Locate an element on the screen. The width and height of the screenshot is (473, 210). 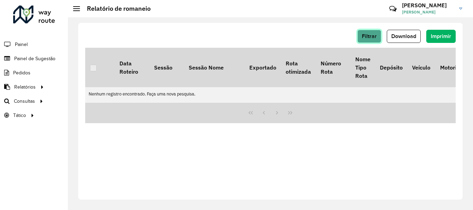
th: Nome Tipo Rota is located at coordinates (362, 67).